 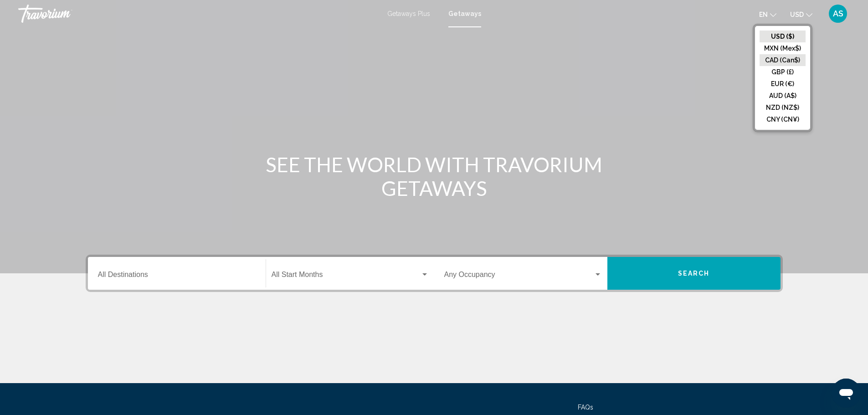 I want to click on button: CNY (CN¥), so click(x=782, y=120).